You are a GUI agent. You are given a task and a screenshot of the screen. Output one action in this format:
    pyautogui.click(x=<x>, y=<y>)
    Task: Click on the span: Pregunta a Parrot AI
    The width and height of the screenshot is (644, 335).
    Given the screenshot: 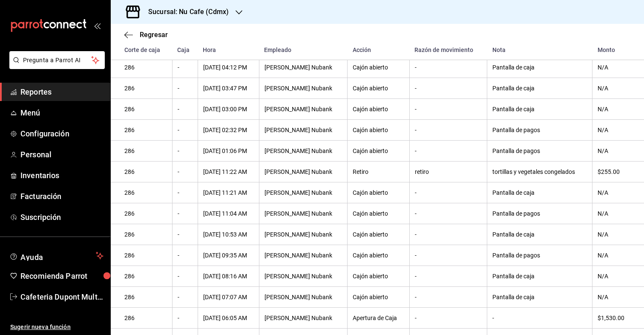 What is the action you would take?
    pyautogui.click(x=57, y=60)
    